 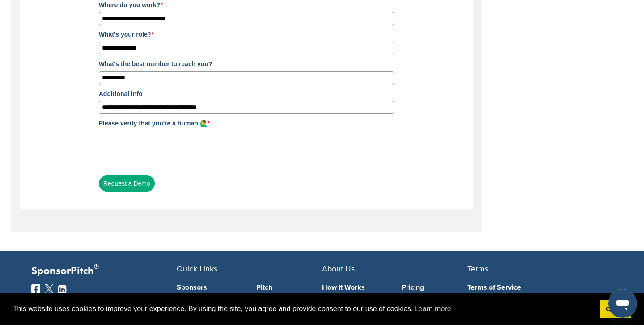 What do you see at coordinates (197, 269) in the screenshot?
I see `span: Quick Links` at bounding box center [197, 269].